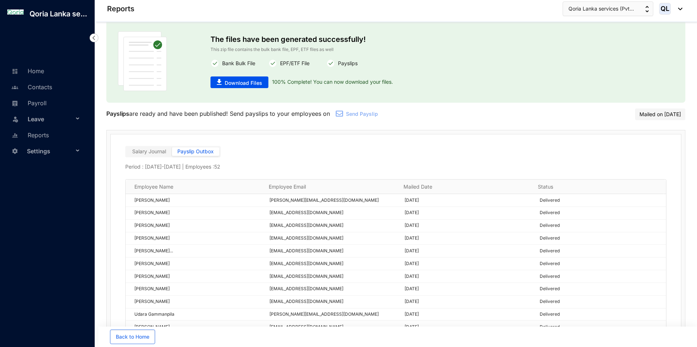 This screenshot has height=347, width=697. Describe the element at coordinates (596, 187) in the screenshot. I see `th: Status` at that location.